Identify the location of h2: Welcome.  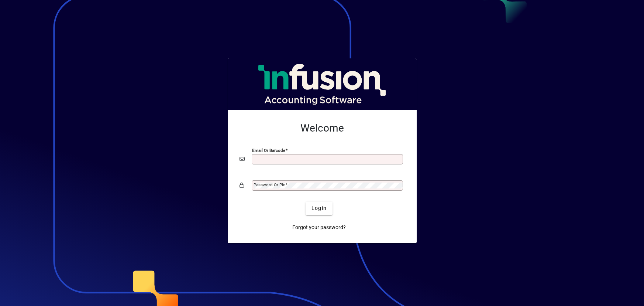
(323, 128).